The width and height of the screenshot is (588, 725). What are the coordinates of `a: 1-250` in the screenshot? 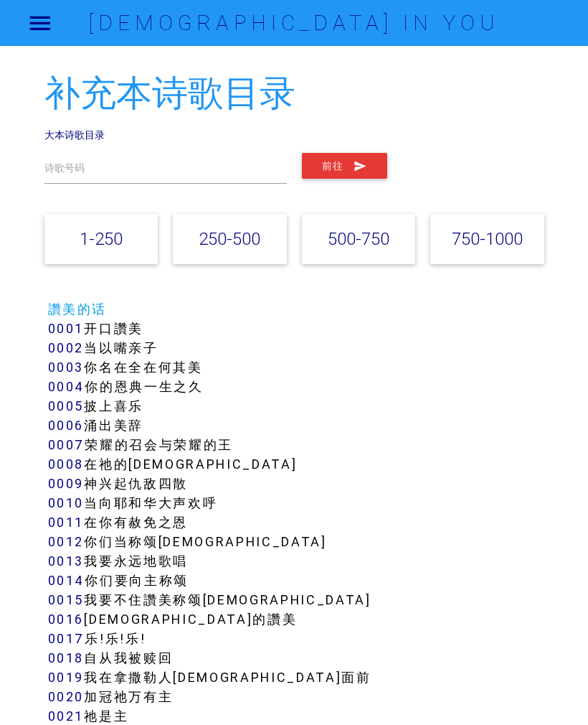 It's located at (101, 238).